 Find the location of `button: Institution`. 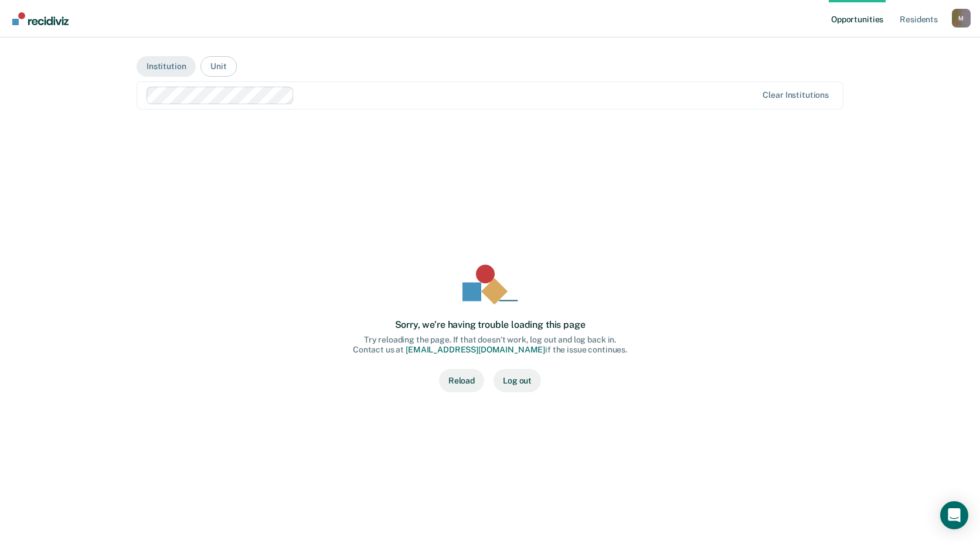

button: Institution is located at coordinates (166, 67).